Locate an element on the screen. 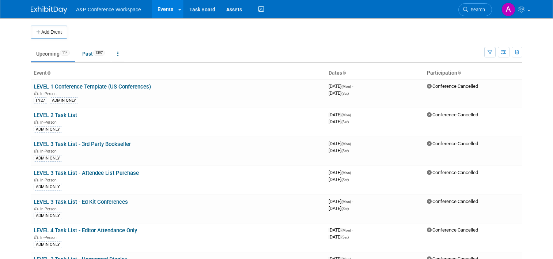  img: Anna Roberts is located at coordinates (508, 9).